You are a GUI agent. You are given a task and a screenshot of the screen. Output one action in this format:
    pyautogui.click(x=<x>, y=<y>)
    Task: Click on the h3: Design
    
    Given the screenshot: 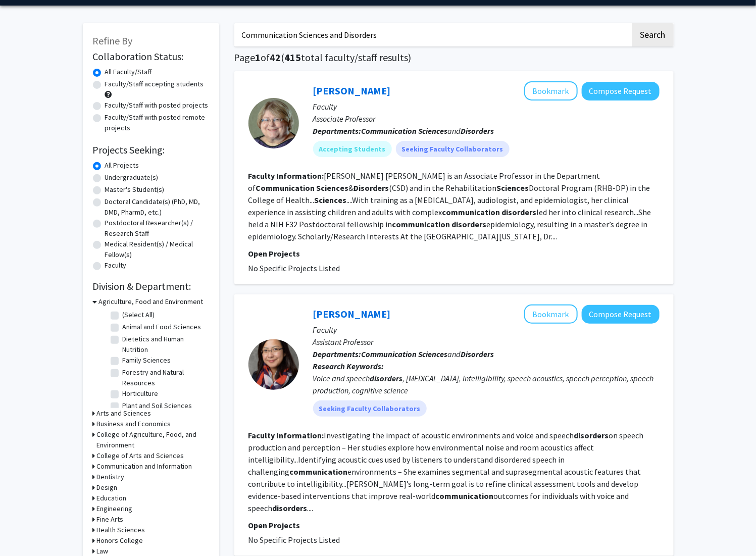 What is the action you would take?
    pyautogui.click(x=107, y=487)
    